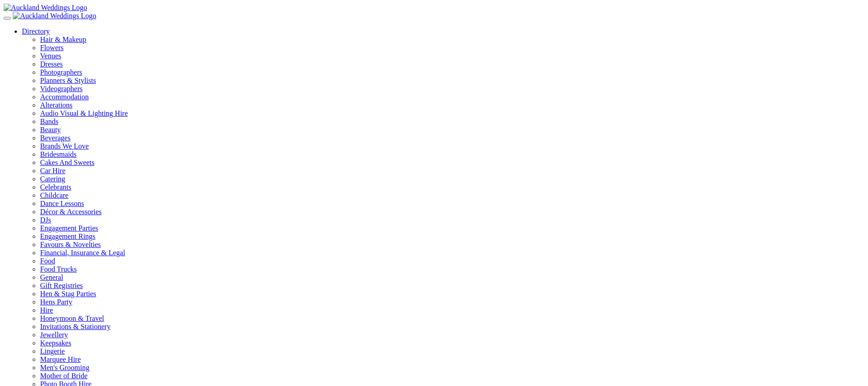 The width and height of the screenshot is (868, 386). Describe the element at coordinates (452, 89) in the screenshot. I see `a: Videographers` at that location.